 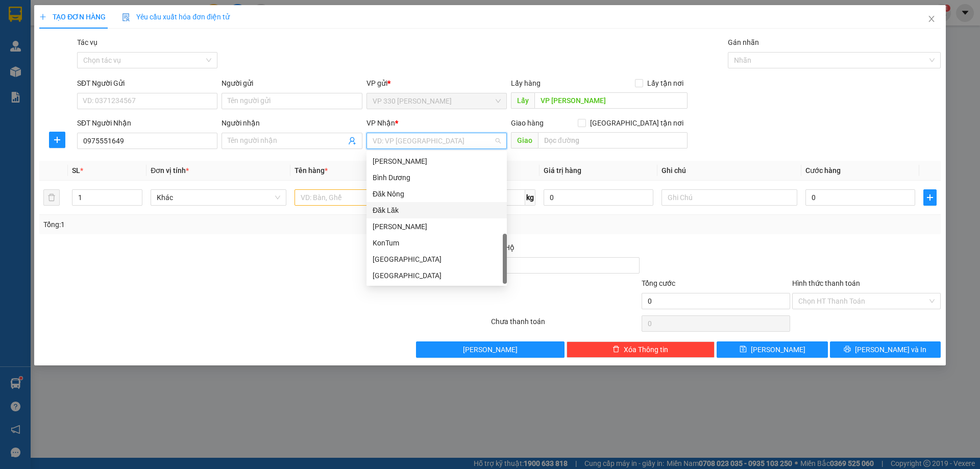 What do you see at coordinates (562, 171) in the screenshot?
I see `span: Giá trị hàng` at bounding box center [562, 171].